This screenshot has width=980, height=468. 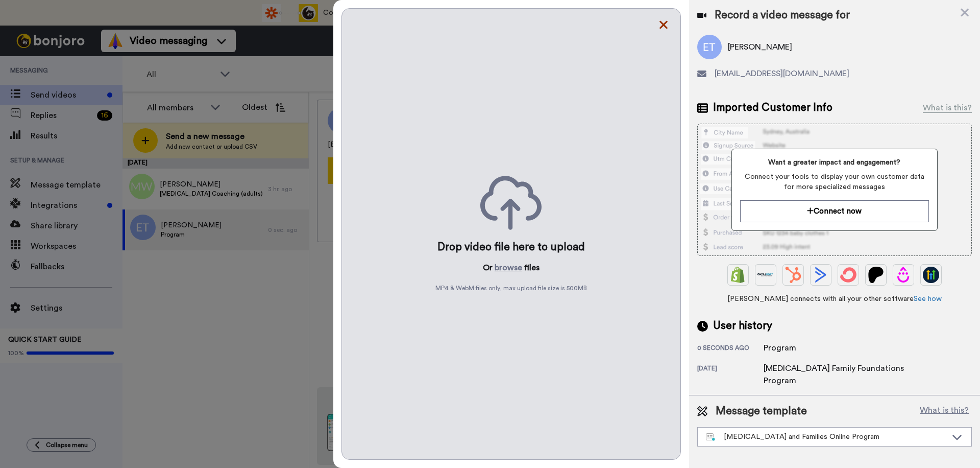 I want to click on button: Connect now, so click(x=834, y=211).